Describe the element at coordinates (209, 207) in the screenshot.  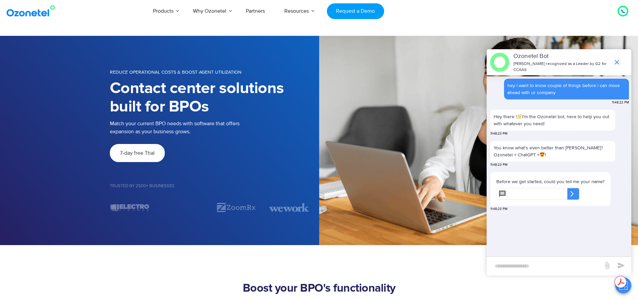
I see `div: Image Carousel` at that location.